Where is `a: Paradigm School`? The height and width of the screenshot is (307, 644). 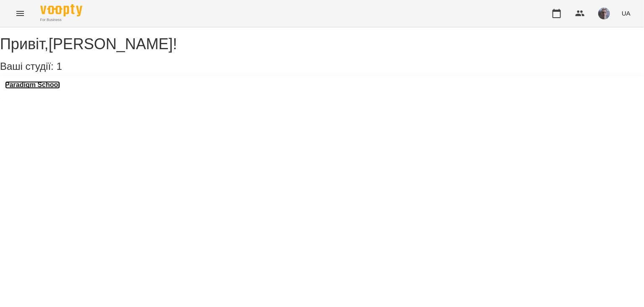
a: Paradigm School is located at coordinates (32, 85).